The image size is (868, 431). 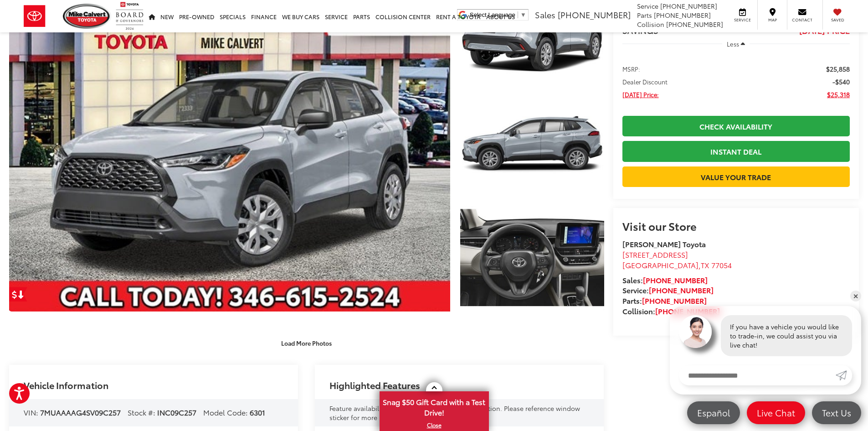 What do you see at coordinates (177, 412) in the screenshot?
I see `span: INC09C257` at bounding box center [177, 412].